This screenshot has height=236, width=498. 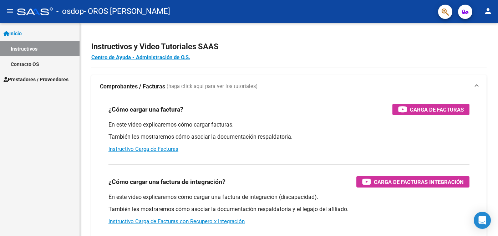 What do you see at coordinates (289, 125) in the screenshot?
I see `p: En este video explicaremos cómo cargar facturas.` at bounding box center [289, 125].